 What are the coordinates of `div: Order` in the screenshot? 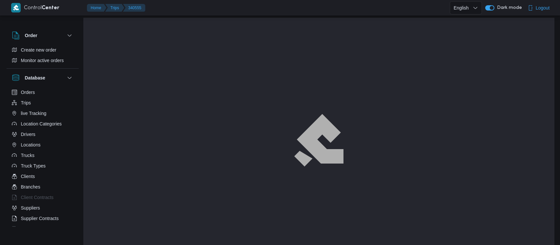 It's located at (43, 56).